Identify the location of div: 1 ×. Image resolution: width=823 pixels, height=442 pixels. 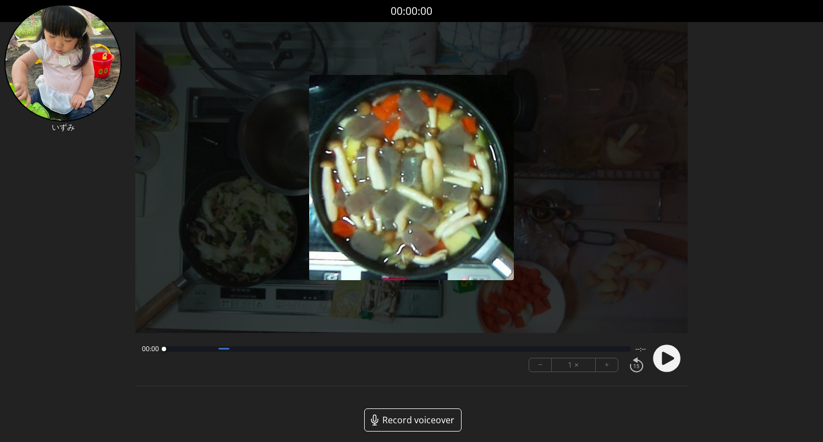
(574, 365).